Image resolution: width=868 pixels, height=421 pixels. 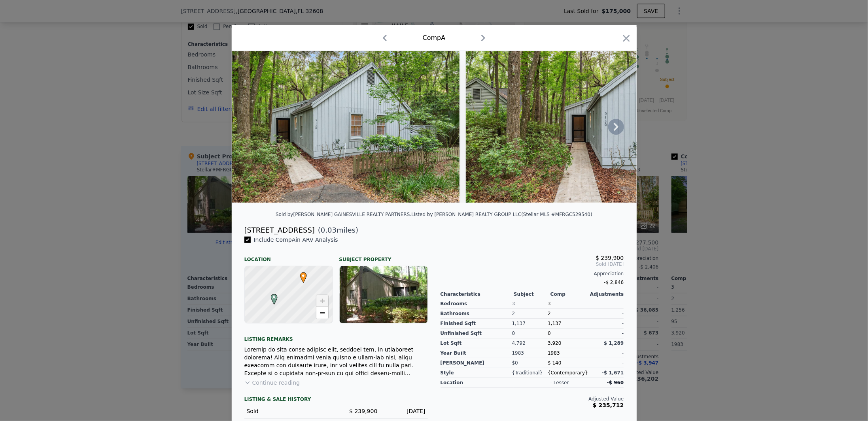 What do you see at coordinates (569, 295) in the screenshot?
I see `div: Comp` at bounding box center [569, 295].